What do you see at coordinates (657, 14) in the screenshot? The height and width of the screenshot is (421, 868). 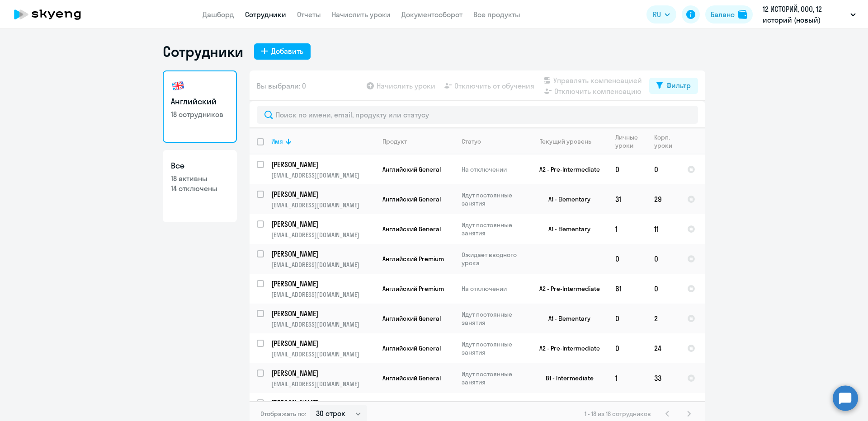 I see `span: RU` at bounding box center [657, 14].